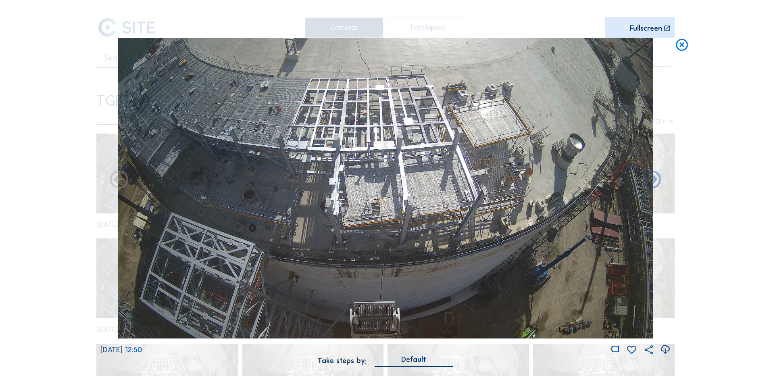 The height and width of the screenshot is (376, 771). Describe the element at coordinates (385, 188) in the screenshot. I see `img: Image` at that location.